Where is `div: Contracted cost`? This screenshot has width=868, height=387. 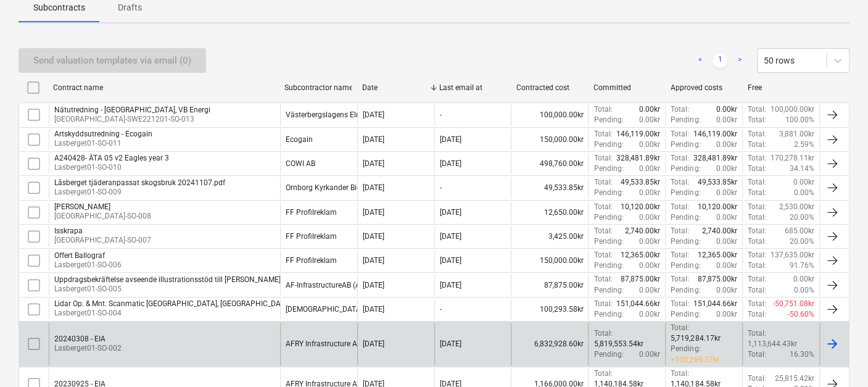
div: Contracted cost is located at coordinates (550, 87).